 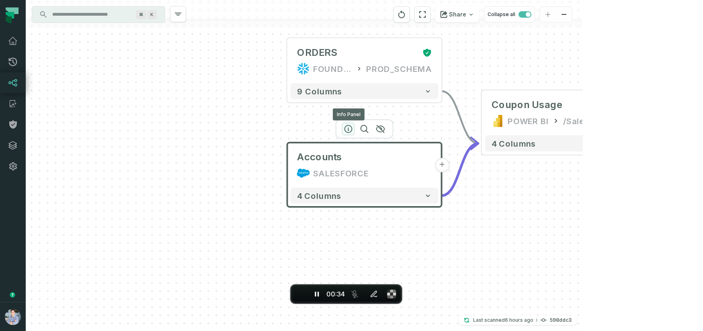 What do you see at coordinates (333, 69) in the screenshot?
I see `div: FOUNDATIONAL_DB` at bounding box center [333, 69].